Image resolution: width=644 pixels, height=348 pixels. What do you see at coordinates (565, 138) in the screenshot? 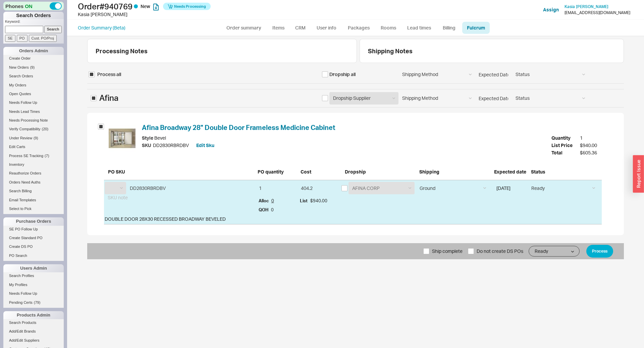
I see `span: Quantity` at bounding box center [565, 138].